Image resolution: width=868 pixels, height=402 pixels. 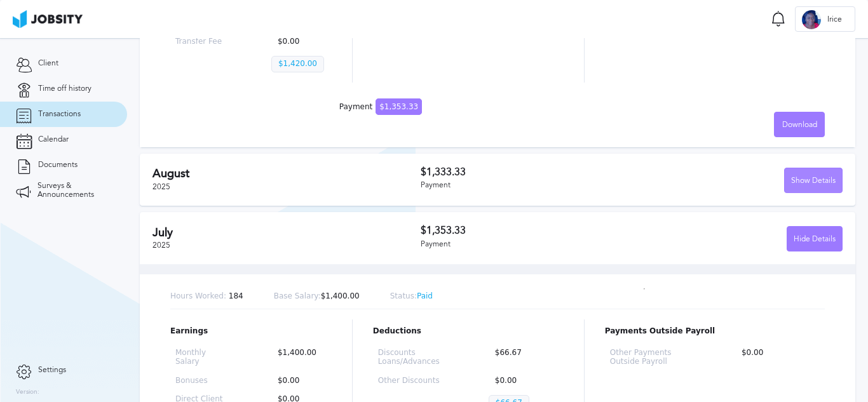 What do you see at coordinates (835, 20) in the screenshot?
I see `span: Irice` at bounding box center [835, 20].